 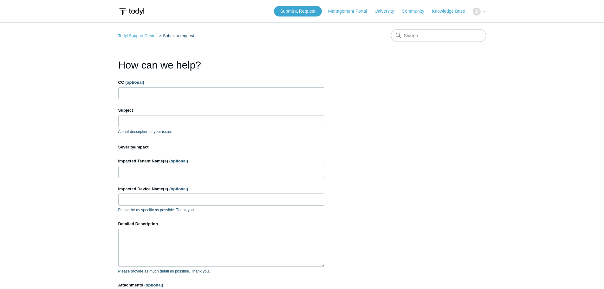 What do you see at coordinates (138, 36) in the screenshot?
I see `li: Todyl Support Center` at bounding box center [138, 36].